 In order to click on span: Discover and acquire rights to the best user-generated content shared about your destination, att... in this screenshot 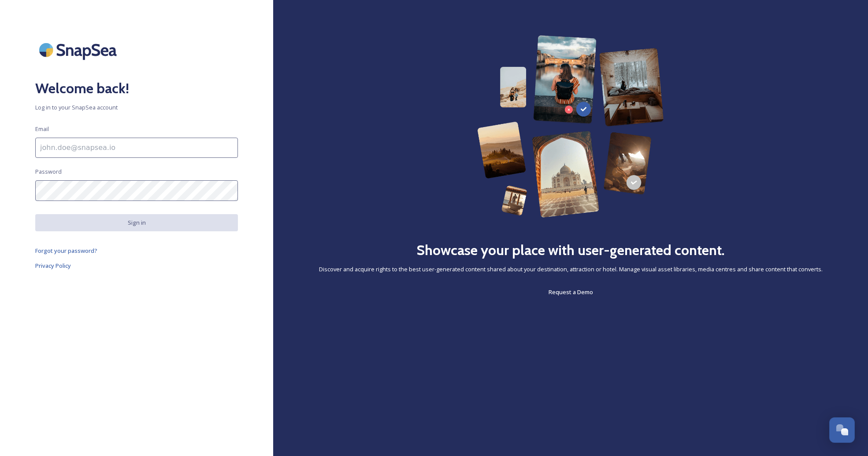, I will do `click(571, 270)`.